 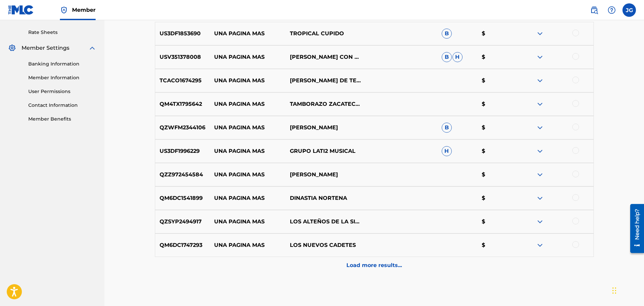 What do you see at coordinates (323, 152) in the screenshot?
I see `p: GRUPO LATI2 MUSICAL` at bounding box center [323, 152].